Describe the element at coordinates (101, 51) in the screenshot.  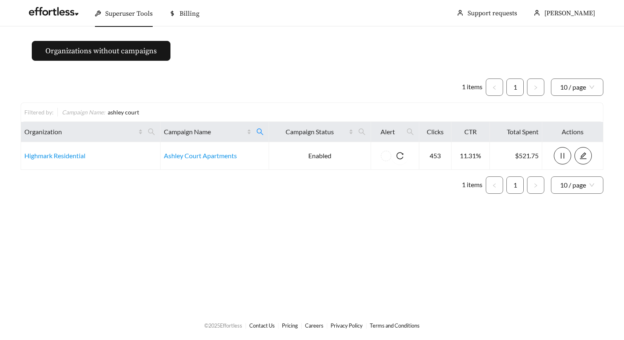
I see `button: Organizations without campaigns` at that location.